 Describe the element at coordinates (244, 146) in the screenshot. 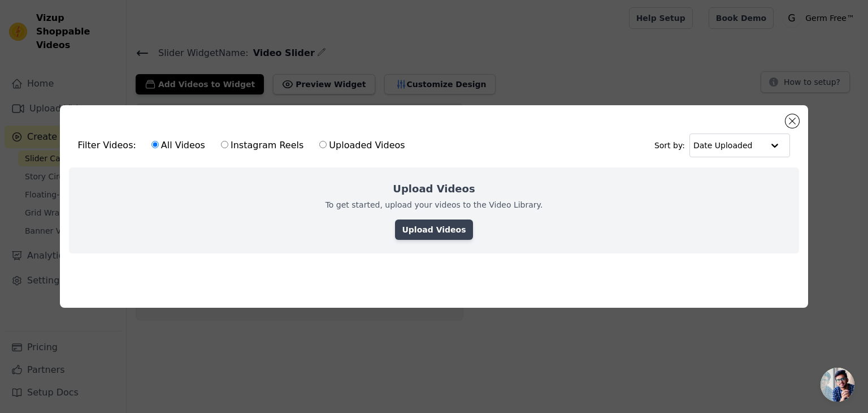

I see `div: Filter Videos:` at that location.